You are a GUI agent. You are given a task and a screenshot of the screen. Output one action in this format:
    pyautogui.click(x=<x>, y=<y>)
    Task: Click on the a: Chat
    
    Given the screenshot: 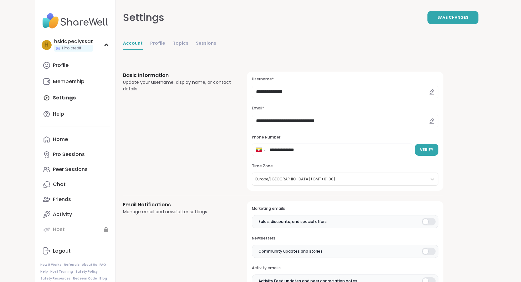 What is the action you would take?
    pyautogui.click(x=75, y=184)
    